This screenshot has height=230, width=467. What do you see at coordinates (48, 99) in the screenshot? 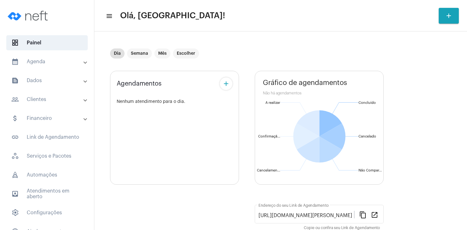
I see `mat-panel-title: Clientes` at bounding box center [48, 99].